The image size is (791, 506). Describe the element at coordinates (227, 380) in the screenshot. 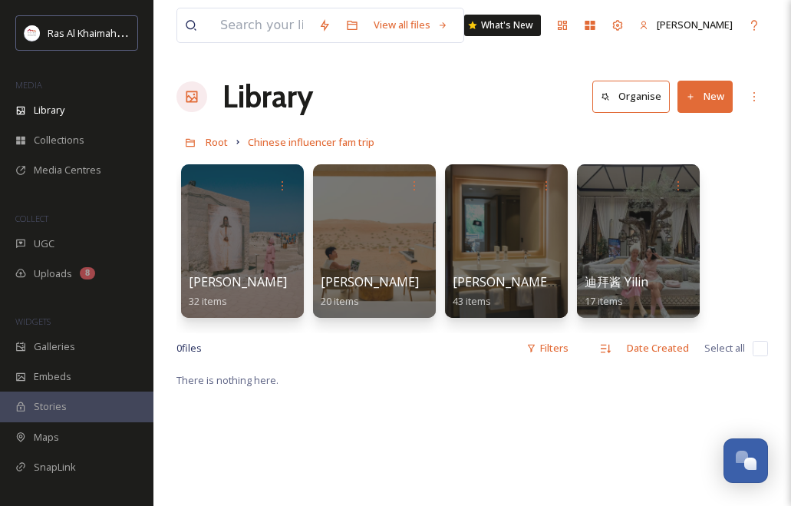

I see `span: There is nothing here.` at that location.